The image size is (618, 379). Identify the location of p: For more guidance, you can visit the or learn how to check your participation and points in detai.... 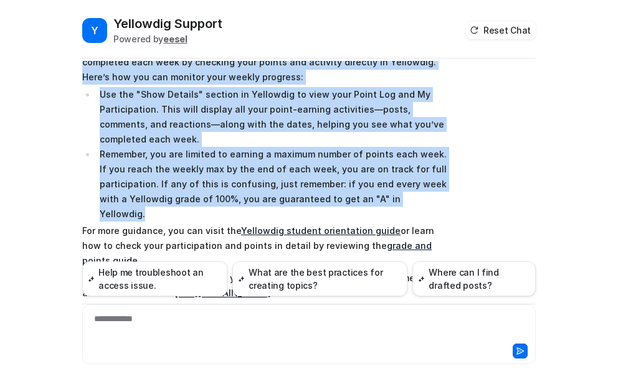
(264, 246).